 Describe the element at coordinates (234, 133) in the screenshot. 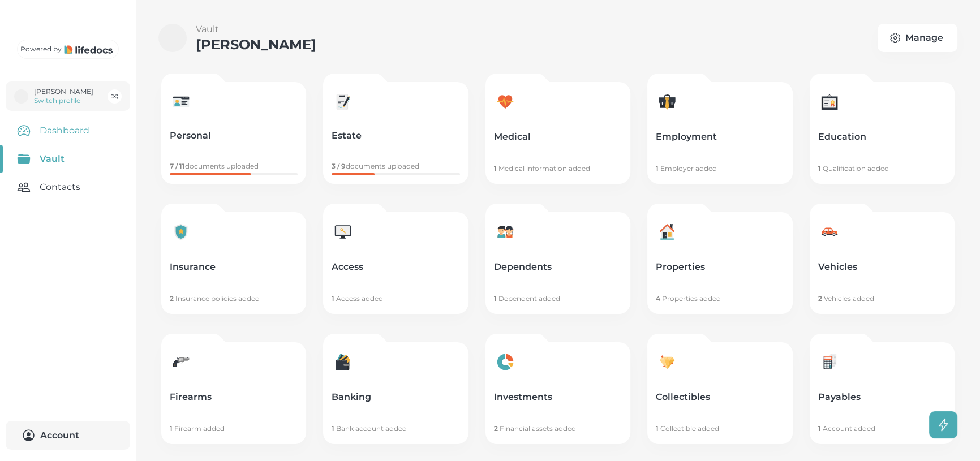

I see `a: Personal7 / 11documents uploaded` at that location.